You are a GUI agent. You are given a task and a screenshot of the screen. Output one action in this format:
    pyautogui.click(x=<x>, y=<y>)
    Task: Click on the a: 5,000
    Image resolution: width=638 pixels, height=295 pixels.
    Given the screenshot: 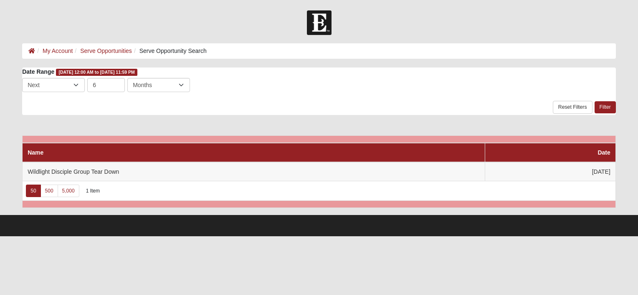 What is the action you would take?
    pyautogui.click(x=68, y=191)
    